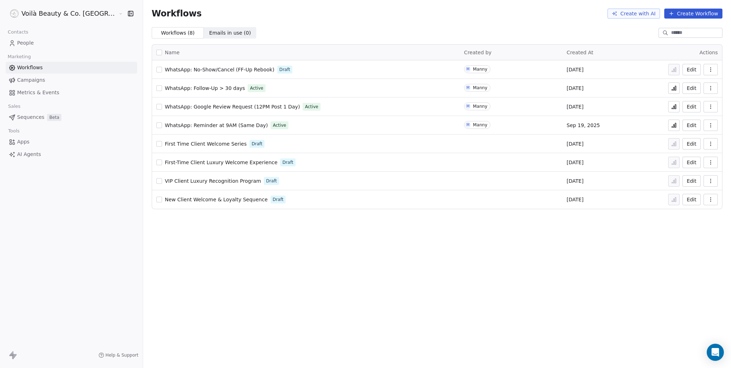 The width and height of the screenshot is (731, 368). I want to click on button: Create Workflow, so click(693, 14).